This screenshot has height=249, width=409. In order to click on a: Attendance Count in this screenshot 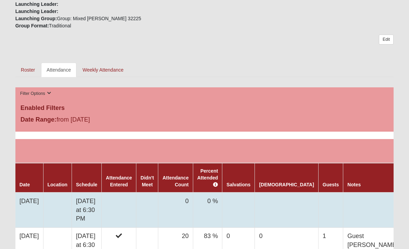, I will do `click(175, 181)`.